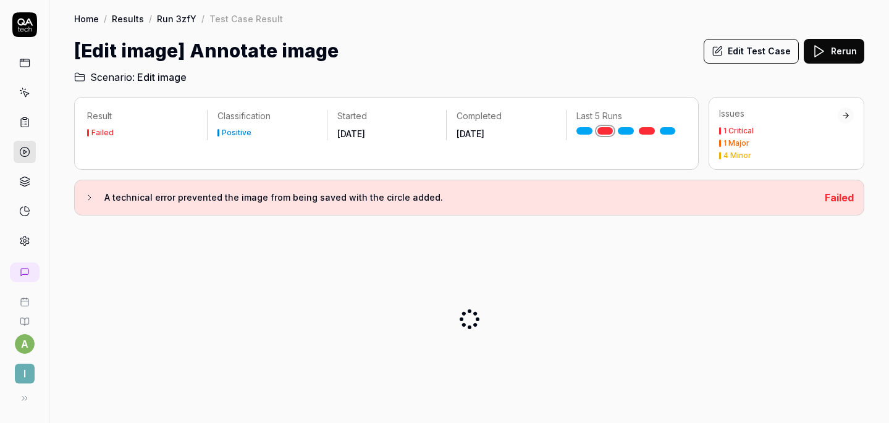 This screenshot has height=423, width=889. What do you see at coordinates (834, 51) in the screenshot?
I see `button: Rerun` at bounding box center [834, 51].